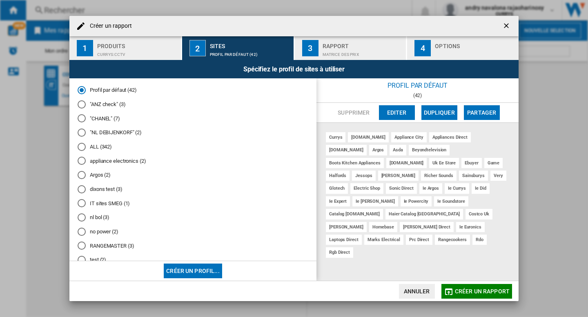  What do you see at coordinates (473, 176) in the screenshot?
I see `div: sainsburys` at bounding box center [473, 176].